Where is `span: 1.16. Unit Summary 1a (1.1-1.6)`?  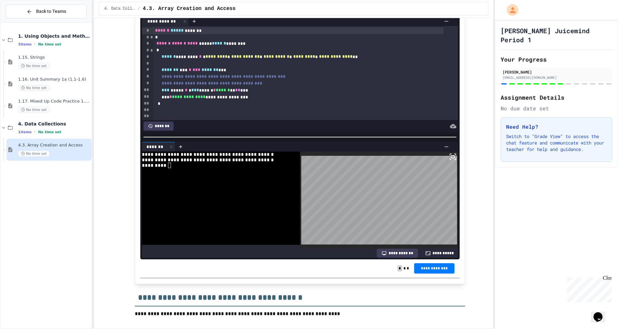
span: 1.16. Unit Summary 1a (1.1-1.6) is located at coordinates (54, 79).